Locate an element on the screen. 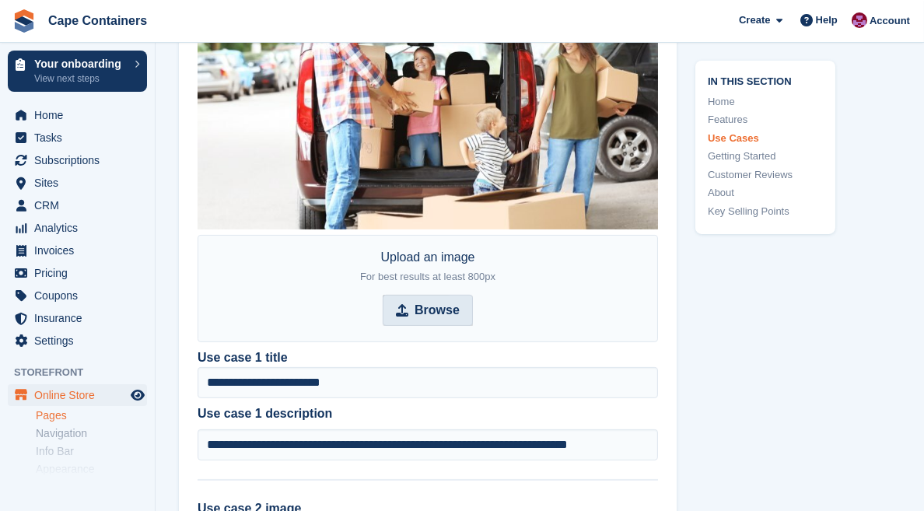  label: Use case 1 description is located at coordinates (428, 414).